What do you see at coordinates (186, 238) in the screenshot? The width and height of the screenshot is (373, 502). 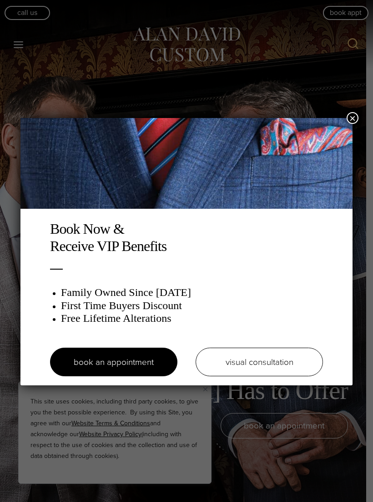 I see `h2: Book Now & Receive VIP Benefits` at bounding box center [186, 238].